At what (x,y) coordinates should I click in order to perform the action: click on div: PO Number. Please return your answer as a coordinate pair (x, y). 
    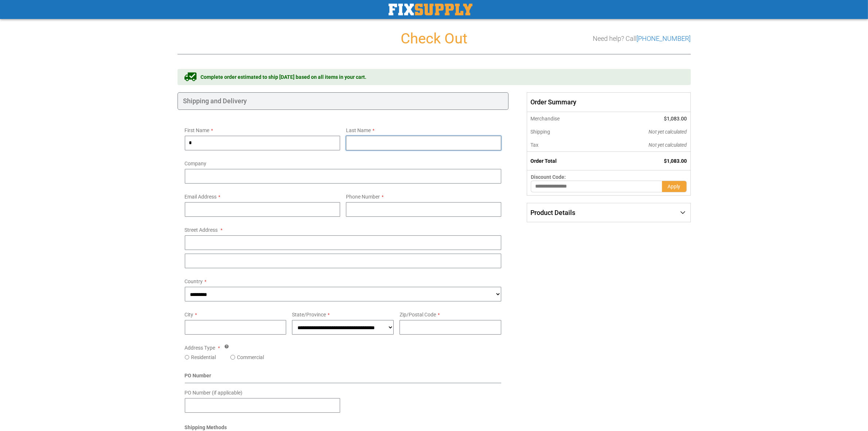
    Looking at the image, I should click on (343, 377).